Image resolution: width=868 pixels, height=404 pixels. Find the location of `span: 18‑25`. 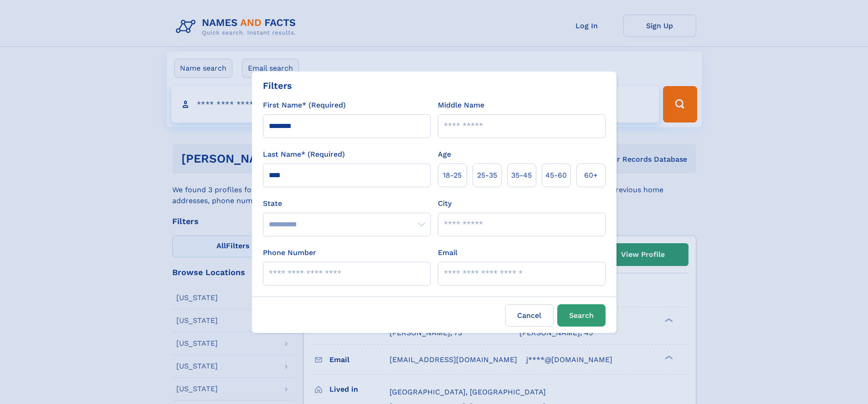

span: 18‑25 is located at coordinates (452, 175).